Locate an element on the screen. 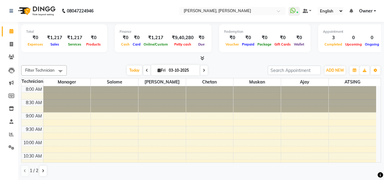  span: Salome is located at coordinates (114, 82).